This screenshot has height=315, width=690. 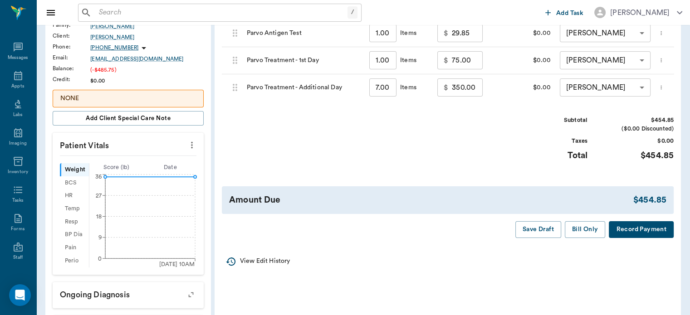 What do you see at coordinates (18, 58) in the screenshot?
I see `div: Messages` at bounding box center [18, 58].